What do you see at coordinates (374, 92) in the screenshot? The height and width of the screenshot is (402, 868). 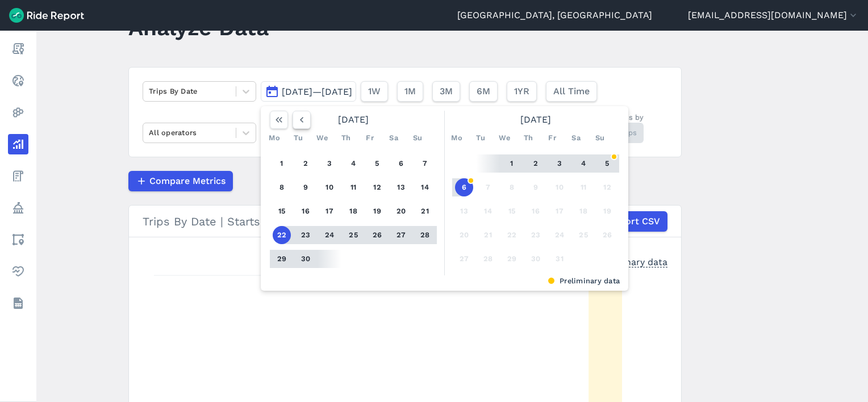 I see `span: 1W` at bounding box center [374, 92].